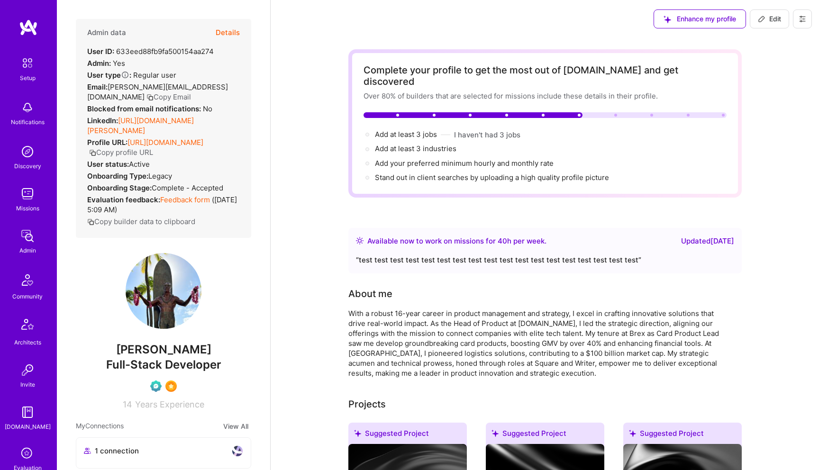 The width and height of the screenshot is (819, 470). What do you see at coordinates (28, 108) in the screenshot?
I see `img: bell` at bounding box center [28, 108].